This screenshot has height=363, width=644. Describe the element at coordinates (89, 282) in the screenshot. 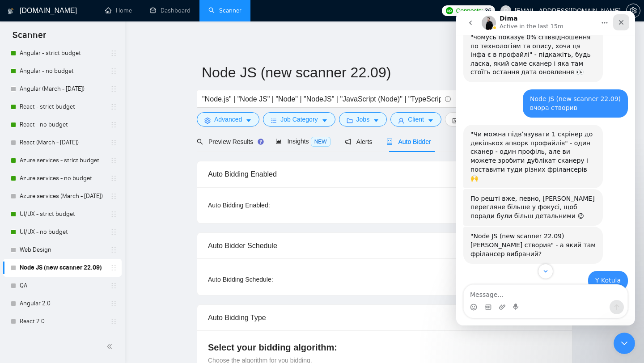

I see `textarea: Message…` at that location.